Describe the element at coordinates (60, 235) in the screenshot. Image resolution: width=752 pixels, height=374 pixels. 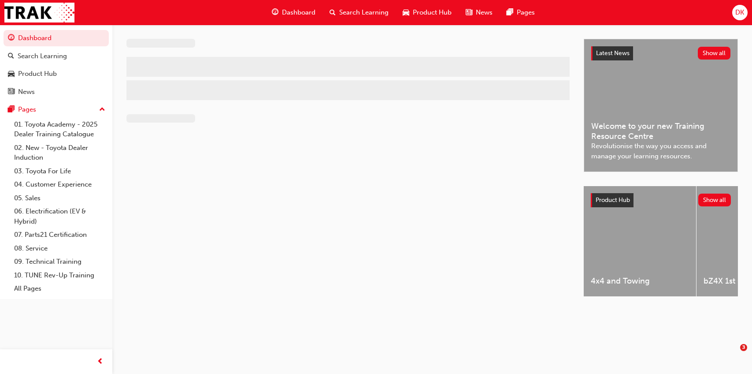
I see `a: 07. Parts21 Certification` at that location.